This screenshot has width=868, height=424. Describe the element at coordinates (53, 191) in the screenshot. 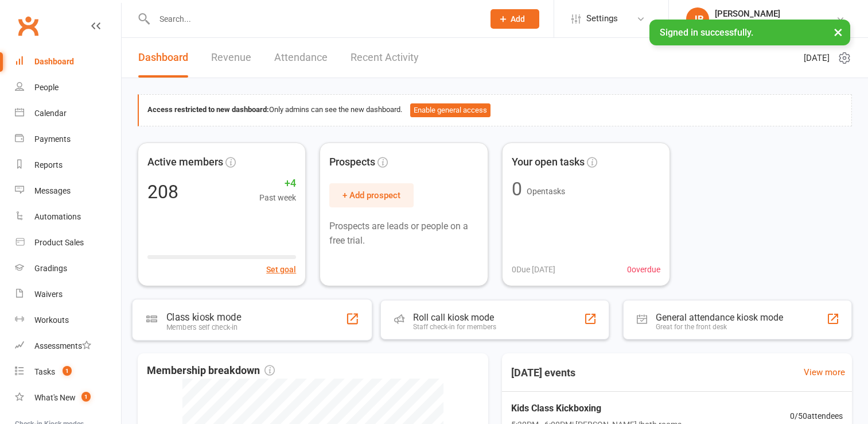

I see `div: Messages` at that location.